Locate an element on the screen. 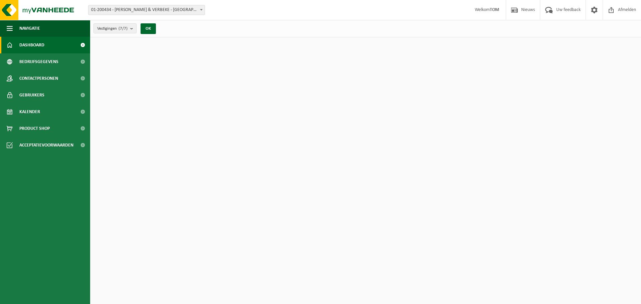 The image size is (641, 304). span: Vestigingen is located at coordinates (112, 29).